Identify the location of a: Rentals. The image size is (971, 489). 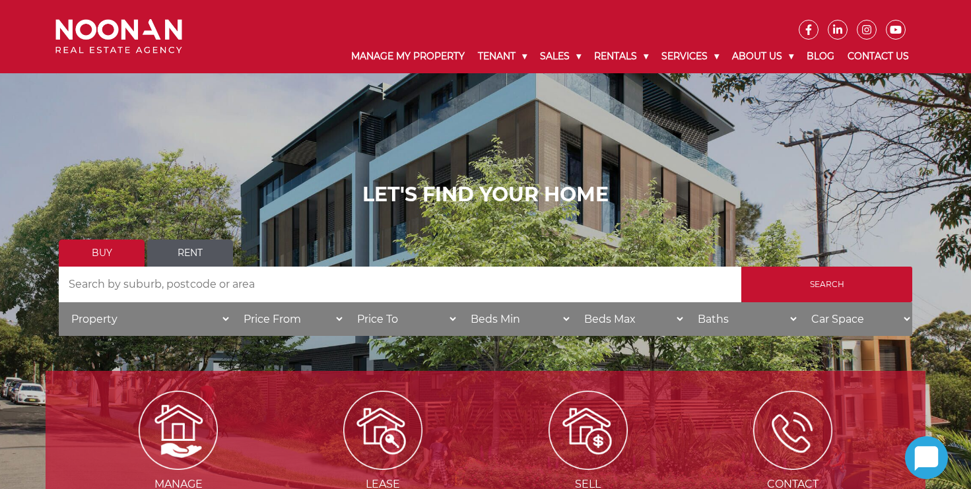
(621, 56).